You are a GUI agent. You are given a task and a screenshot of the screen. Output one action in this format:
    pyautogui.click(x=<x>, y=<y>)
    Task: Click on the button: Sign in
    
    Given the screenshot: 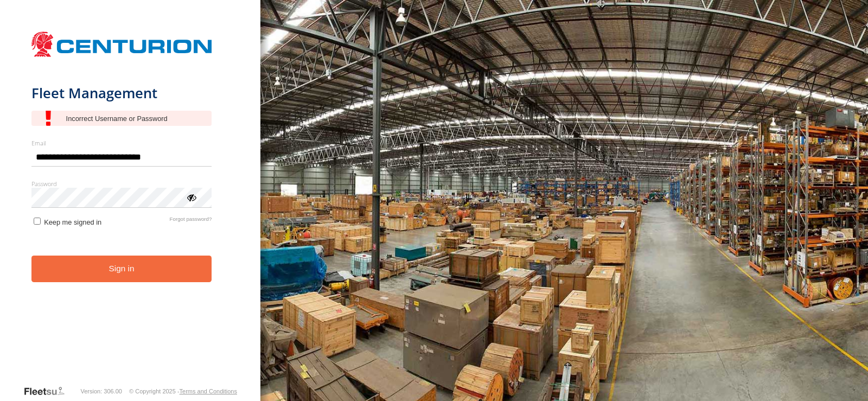 What is the action you would take?
    pyautogui.click(x=122, y=269)
    